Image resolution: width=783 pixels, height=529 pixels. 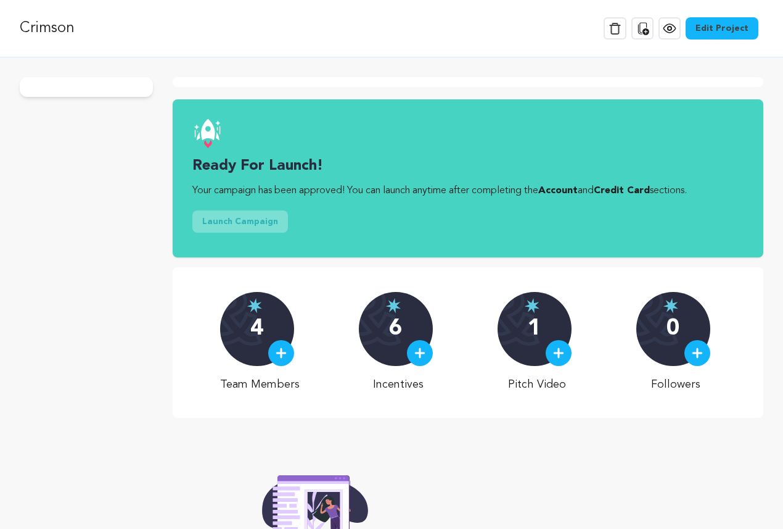 What do you see at coordinates (395, 329) in the screenshot?
I see `p: 6` at bounding box center [395, 329].